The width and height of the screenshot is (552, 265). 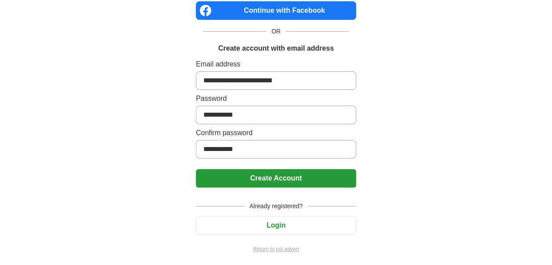 I want to click on label: Password, so click(x=276, y=98).